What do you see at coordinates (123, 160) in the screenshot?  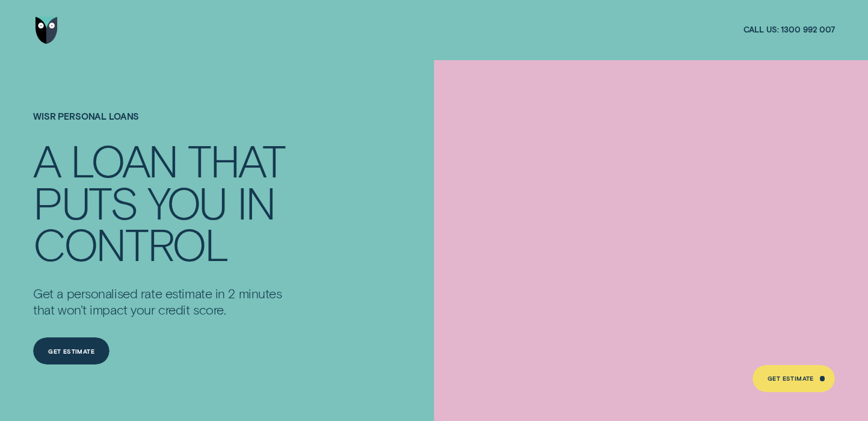 I see `div: LOAN` at bounding box center [123, 160].